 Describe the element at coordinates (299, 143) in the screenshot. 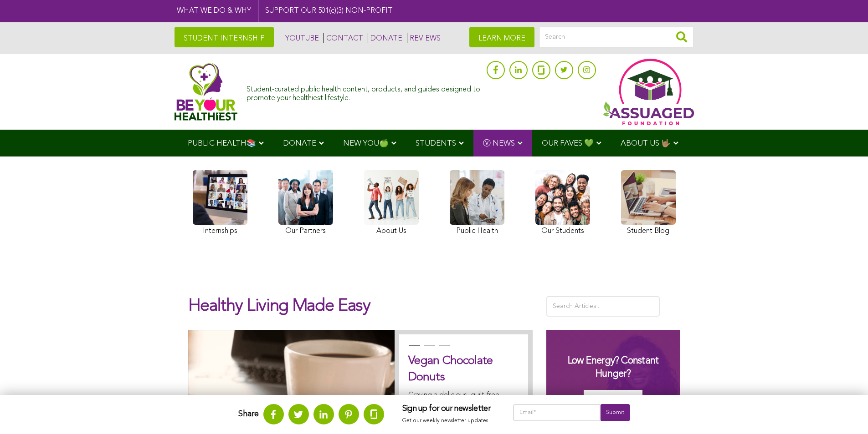

I see `span: DONATE` at that location.